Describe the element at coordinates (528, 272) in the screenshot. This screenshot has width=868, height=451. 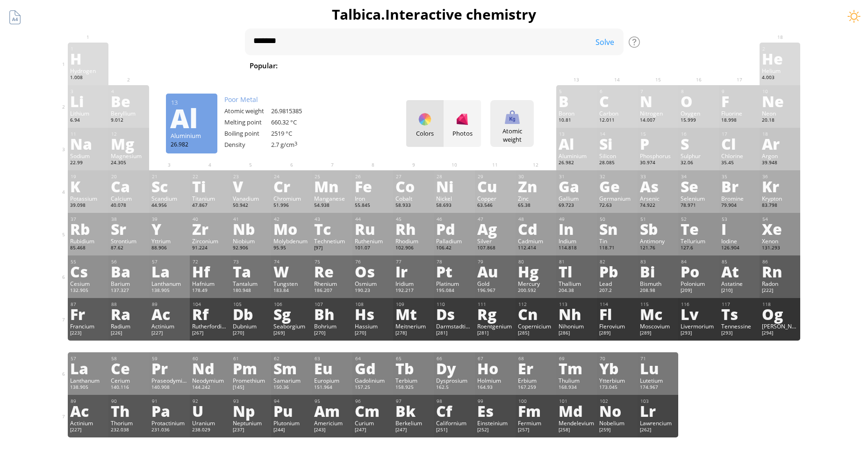
I see `ya-tr-span: Hg` at that location.